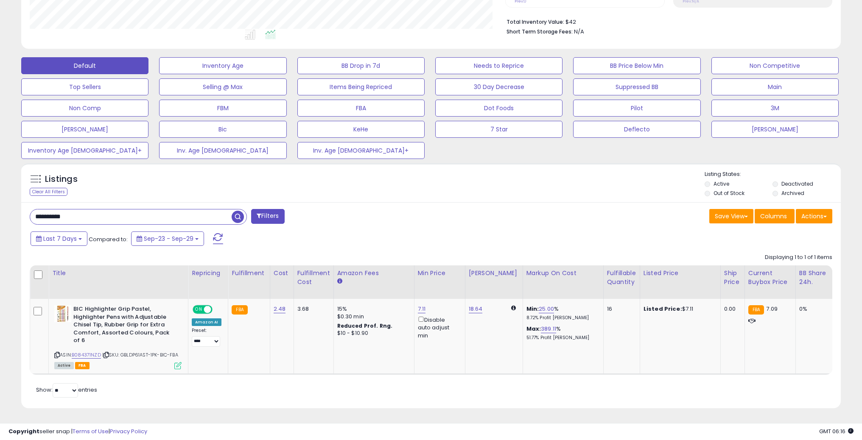 The width and height of the screenshot is (862, 440). Describe the element at coordinates (563, 273) in the screenshot. I see `div: Markup on Cost` at that location.